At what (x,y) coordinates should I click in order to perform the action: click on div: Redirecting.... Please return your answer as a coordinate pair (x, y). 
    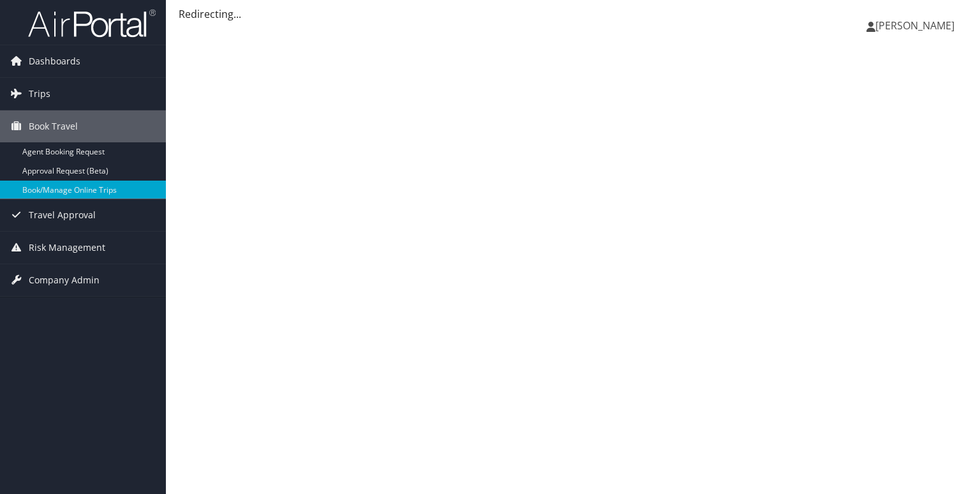
    Looking at the image, I should click on (573, 14).